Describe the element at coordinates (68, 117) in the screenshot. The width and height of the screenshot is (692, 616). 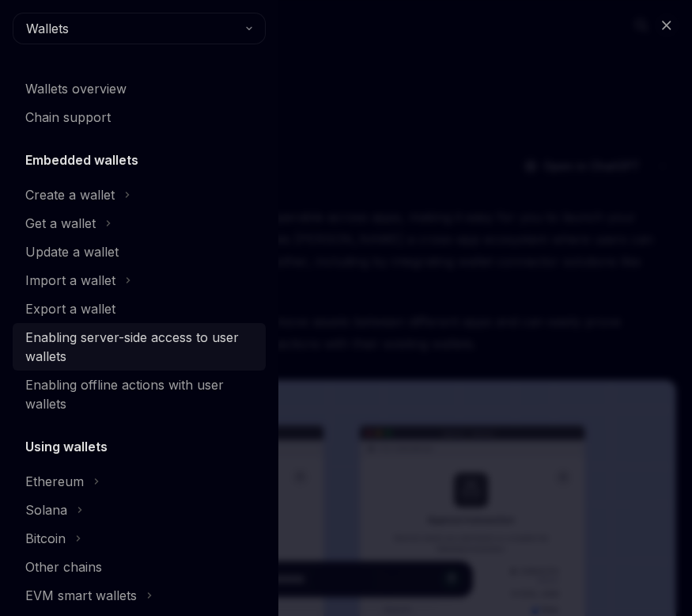
I see `div: Chain support` at that location.